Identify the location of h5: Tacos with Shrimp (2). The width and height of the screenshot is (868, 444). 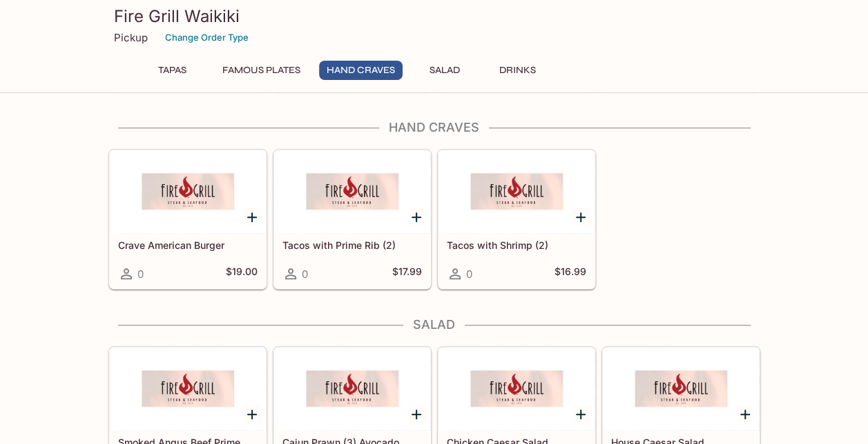
(516, 245).